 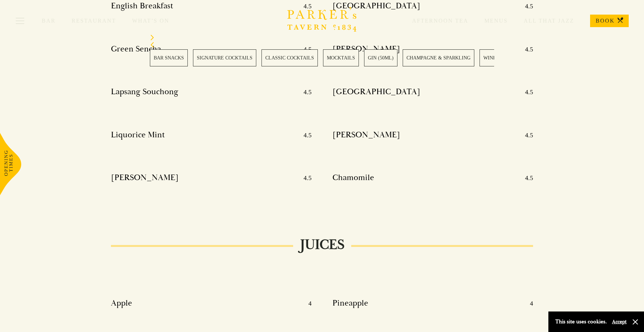 What do you see at coordinates (438, 57) in the screenshot?
I see `a: 6 / 28` at bounding box center [438, 57].